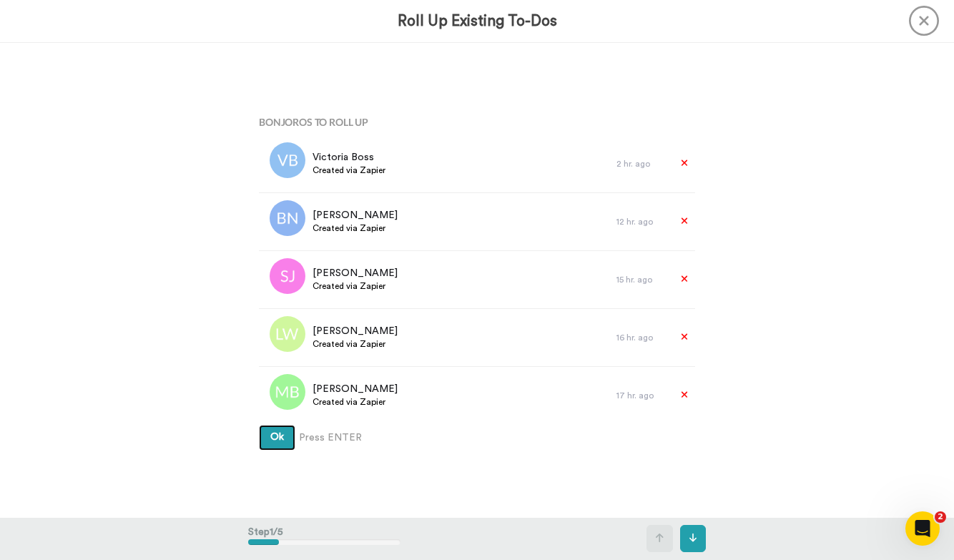 The image size is (954, 560). What do you see at coordinates (349, 157) in the screenshot?
I see `span: Victoria Boss` at bounding box center [349, 157].